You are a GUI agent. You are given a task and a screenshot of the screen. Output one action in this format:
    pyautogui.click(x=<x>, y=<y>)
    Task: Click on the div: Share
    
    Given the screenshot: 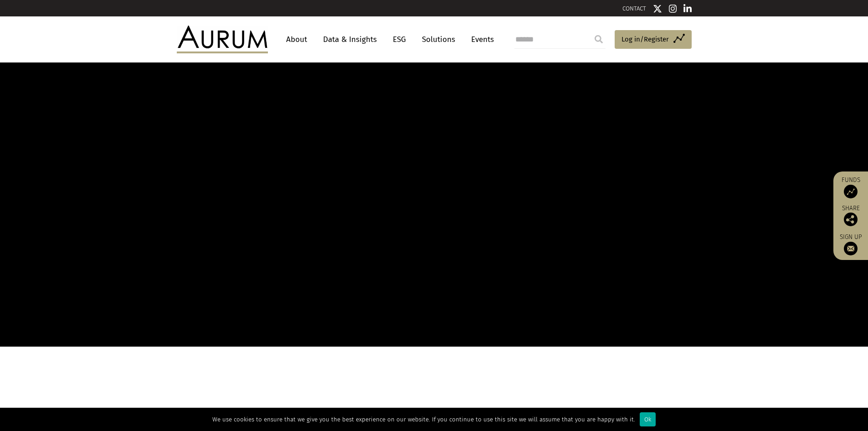 What is the action you would take?
    pyautogui.click(x=851, y=216)
    